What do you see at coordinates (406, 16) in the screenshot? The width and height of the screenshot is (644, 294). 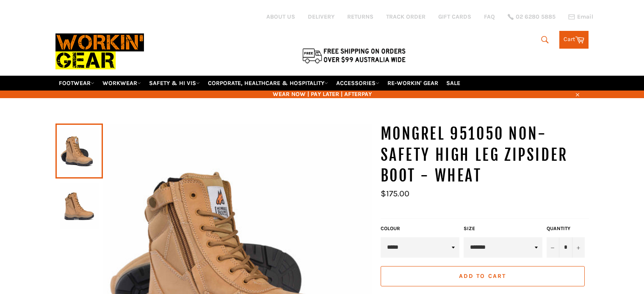 I see `a: TRACK ORDER` at bounding box center [406, 16].